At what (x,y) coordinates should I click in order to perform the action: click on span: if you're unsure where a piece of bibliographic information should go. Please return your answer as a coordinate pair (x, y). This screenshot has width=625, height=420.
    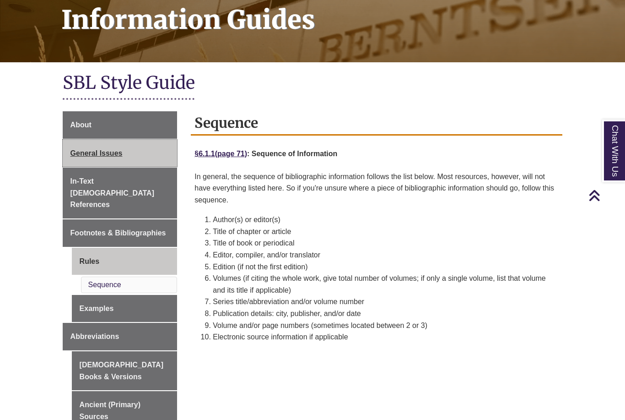
    Looking at the image, I should click on (408, 188).